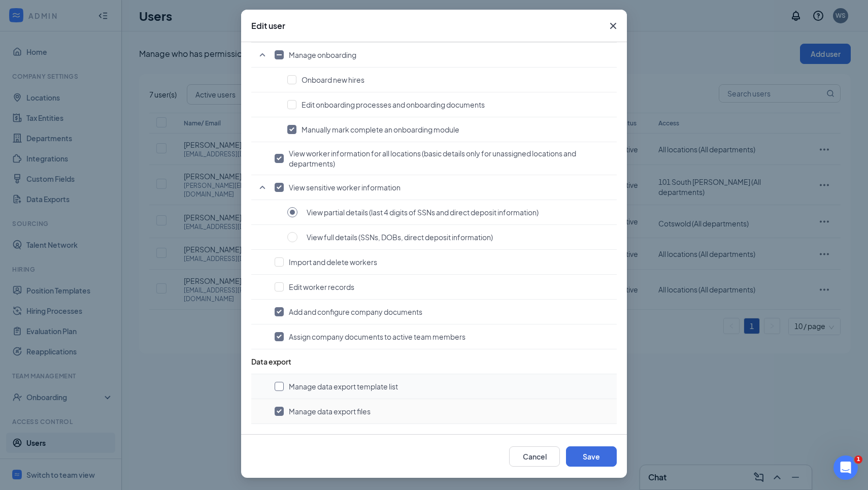 This screenshot has width=868, height=490. I want to click on button: Close, so click(613, 26).